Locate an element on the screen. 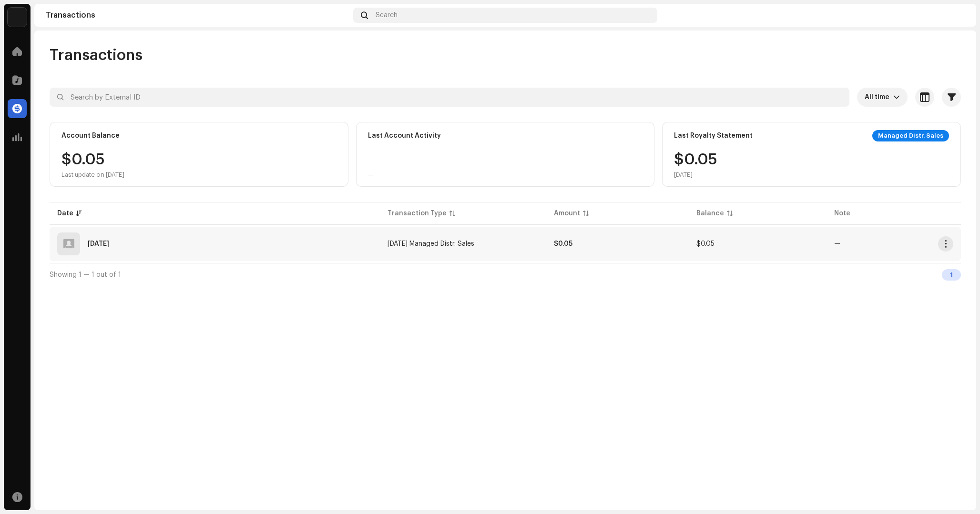  span: Sep 2025 Managed Distr. Sales is located at coordinates (431, 244).